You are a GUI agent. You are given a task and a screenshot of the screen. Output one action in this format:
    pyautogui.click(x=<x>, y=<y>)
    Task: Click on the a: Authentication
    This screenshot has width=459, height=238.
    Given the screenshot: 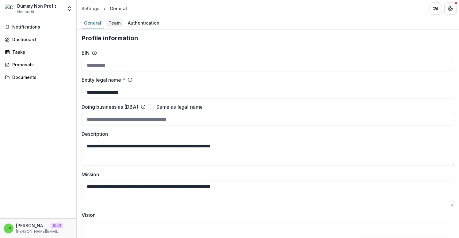 What is the action you would take?
    pyautogui.click(x=144, y=23)
    